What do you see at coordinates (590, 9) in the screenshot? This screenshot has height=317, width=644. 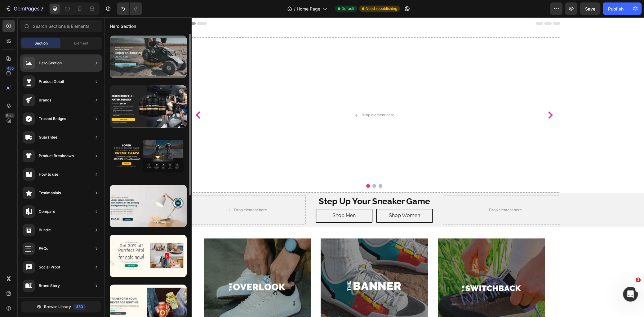 I see `span: Save` at bounding box center [590, 9].